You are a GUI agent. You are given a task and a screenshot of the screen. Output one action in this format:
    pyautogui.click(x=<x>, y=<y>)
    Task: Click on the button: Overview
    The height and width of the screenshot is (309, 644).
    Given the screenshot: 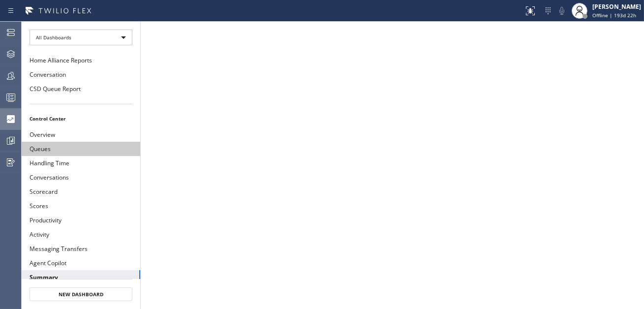 What is the action you would take?
    pyautogui.click(x=81, y=134)
    